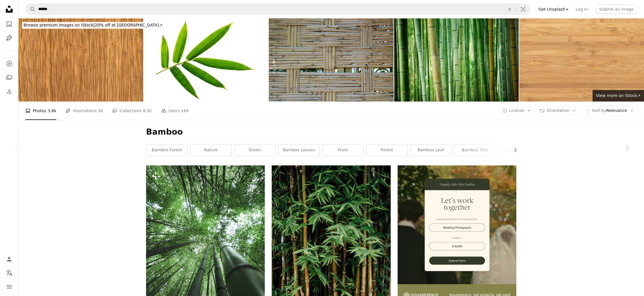  Describe the element at coordinates (457, 60) in the screenshot. I see `img: bamboo grove` at that location.